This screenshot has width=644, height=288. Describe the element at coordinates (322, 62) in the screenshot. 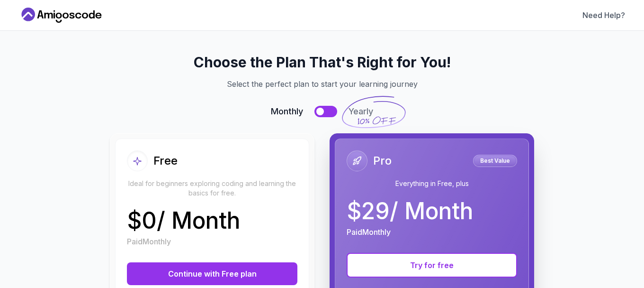

I see `h2: Choose the Plan That's Right for You!` at that location.